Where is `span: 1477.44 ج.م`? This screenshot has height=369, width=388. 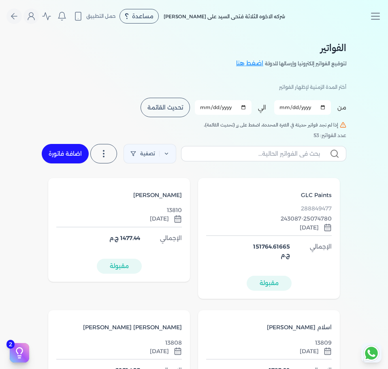
span: 1477.44 ج.م is located at coordinates (119, 238).